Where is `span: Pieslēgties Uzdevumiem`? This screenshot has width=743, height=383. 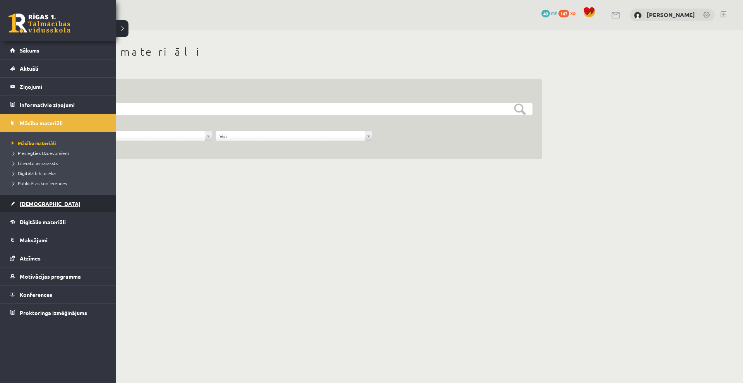 span: Pieslēgties Uzdevumiem is located at coordinates (39, 153).